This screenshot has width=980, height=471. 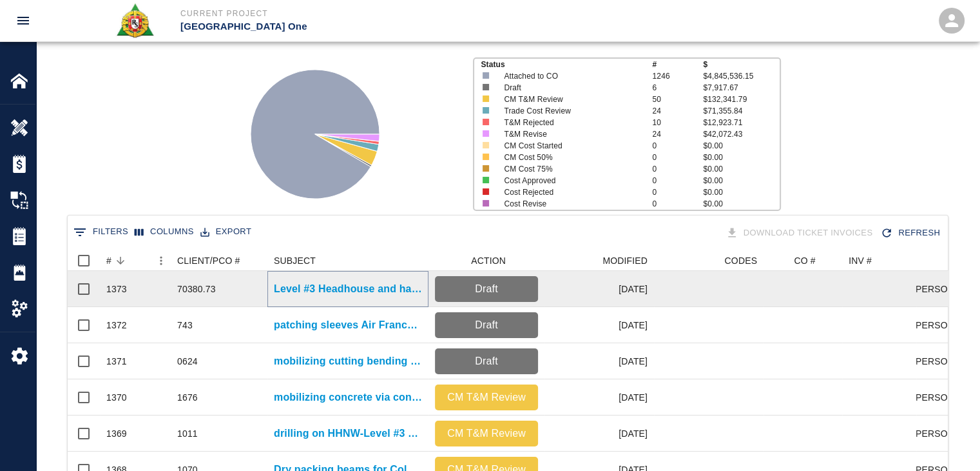 I want to click on div: 743, so click(x=185, y=325).